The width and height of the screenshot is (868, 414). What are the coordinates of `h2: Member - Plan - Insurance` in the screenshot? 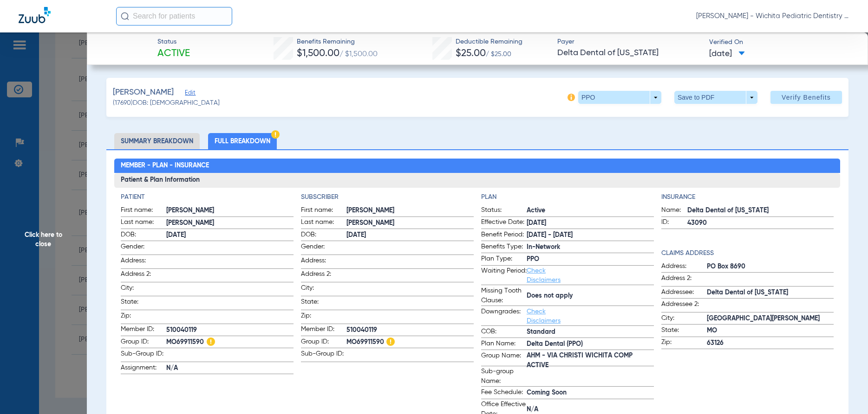 It's located at (477, 166).